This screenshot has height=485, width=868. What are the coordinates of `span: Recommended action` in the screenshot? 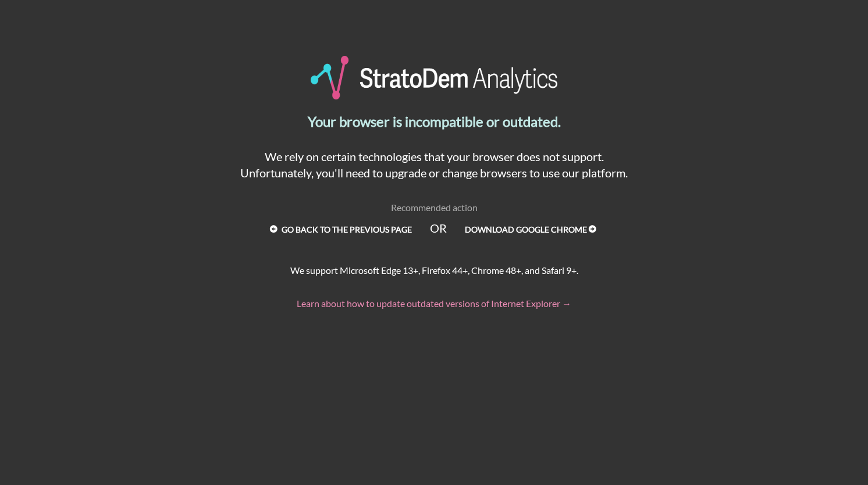 It's located at (434, 207).